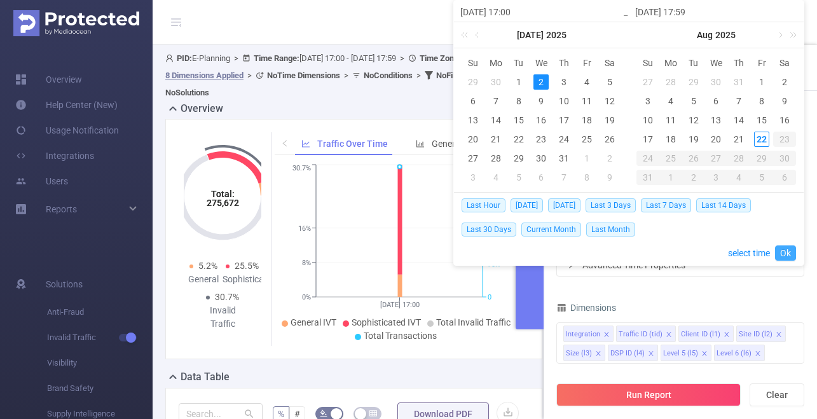  What do you see at coordinates (373, 413) in the screenshot?
I see `i: icon: table` at bounding box center [373, 413].